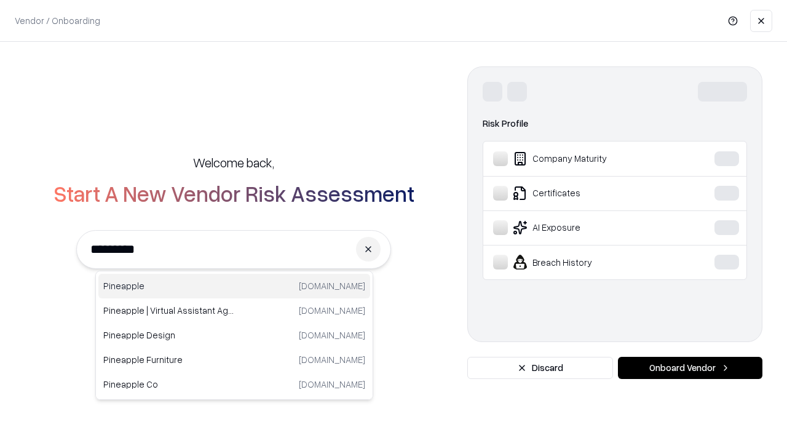 The height and width of the screenshot is (443, 787). I want to click on p: Vendor / Onboarding, so click(57, 20).